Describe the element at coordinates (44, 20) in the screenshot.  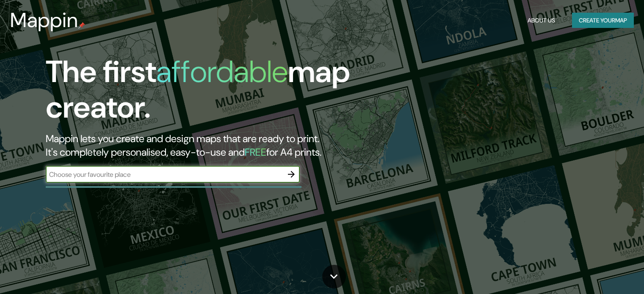
I see `h3: Mappin` at that location.